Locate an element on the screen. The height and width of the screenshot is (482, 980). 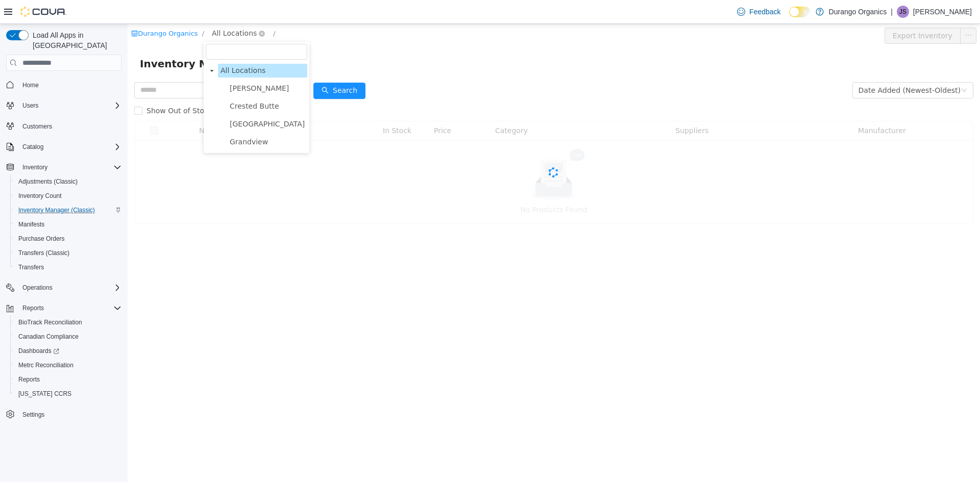
span: Catalog is located at coordinates (33, 147).